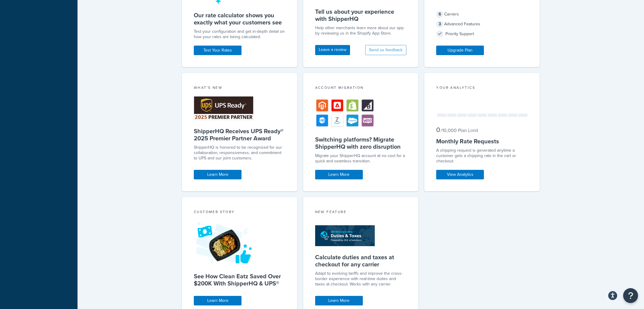 This screenshot has height=309, width=644. I want to click on div: Account Migration, so click(361, 88).